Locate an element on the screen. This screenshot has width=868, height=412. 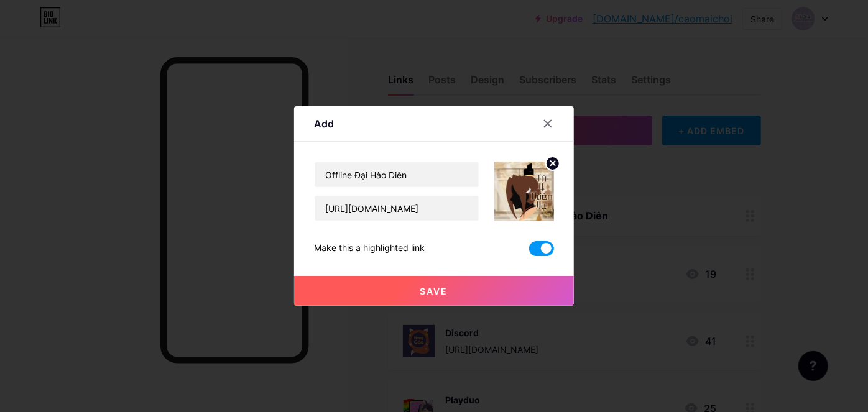
button: Save is located at coordinates (434, 291).